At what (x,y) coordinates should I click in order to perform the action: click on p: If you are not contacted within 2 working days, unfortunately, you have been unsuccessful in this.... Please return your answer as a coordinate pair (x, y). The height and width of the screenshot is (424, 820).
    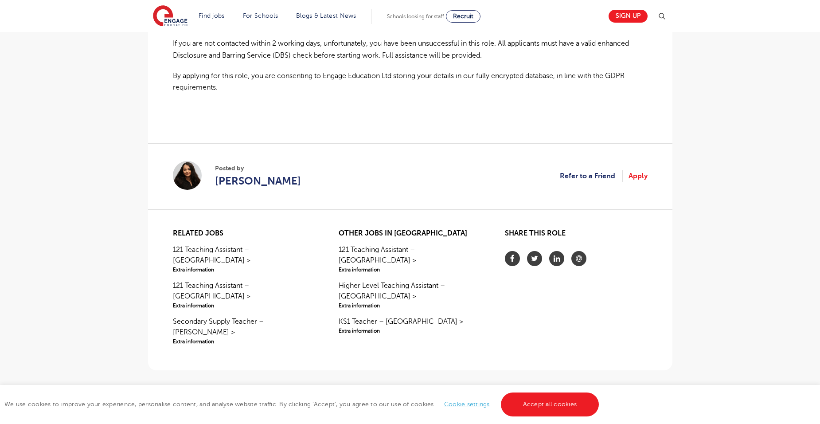
    Looking at the image, I should click on (410, 49).